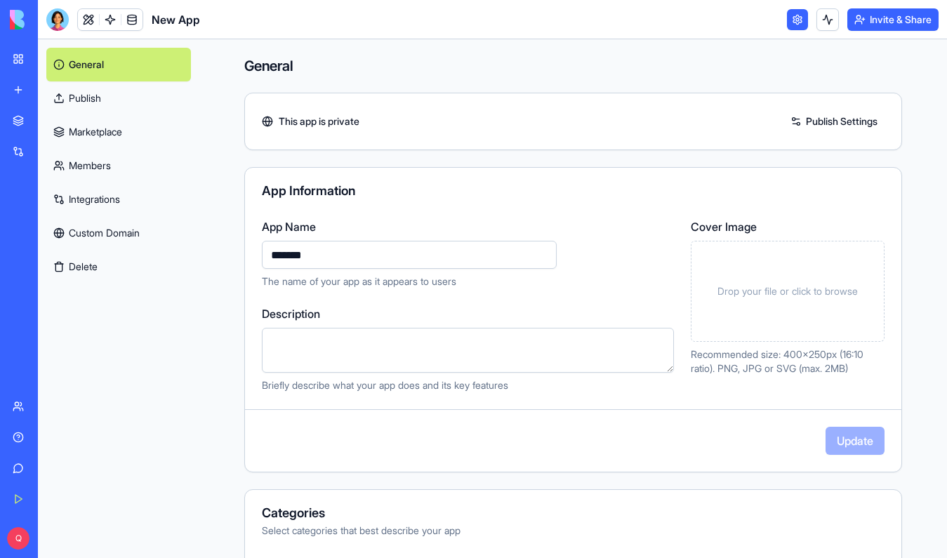 Image resolution: width=947 pixels, height=558 pixels. I want to click on label: Cover Image, so click(788, 227).